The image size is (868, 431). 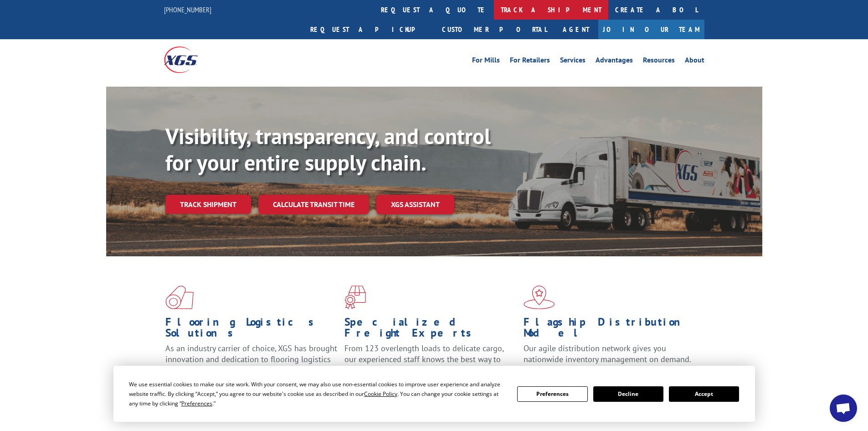 I want to click on h1: Flagship Distribution Model, so click(x=610, y=330).